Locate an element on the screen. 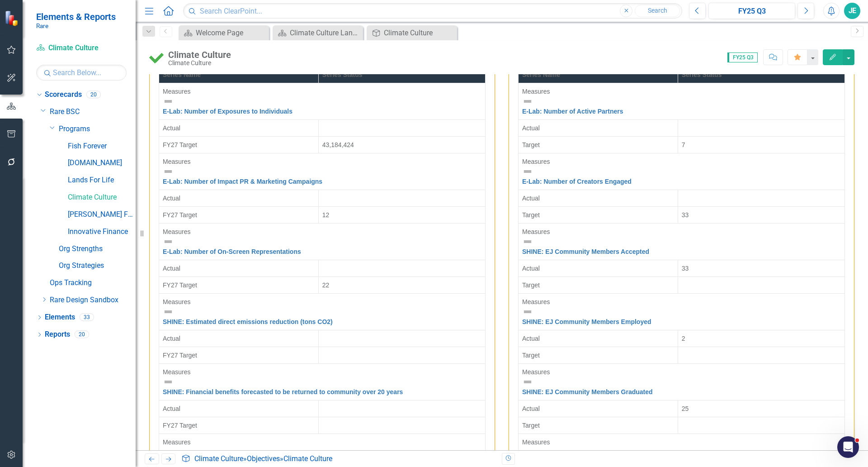  a: E-Lab: Number of Creators Engaged is located at coordinates (577, 181).